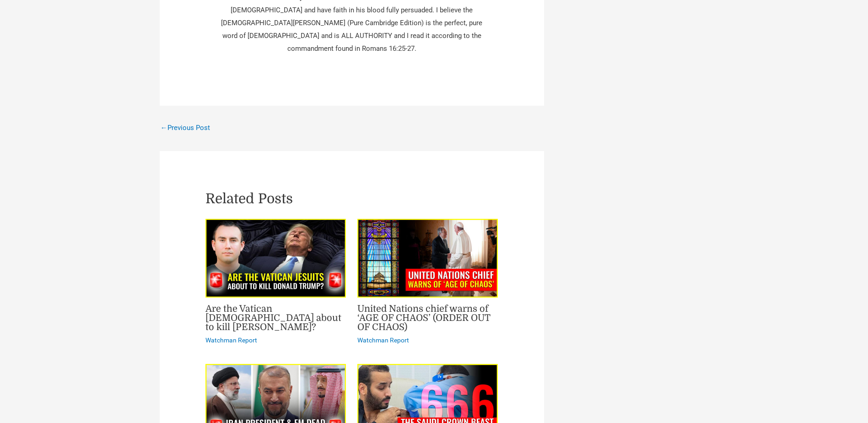 The height and width of the screenshot is (423, 868). What do you see at coordinates (424, 318) in the screenshot?
I see `a: United Nations chief warns of ‘AGE OF CHAOS’ (ORDER OUT OF CHAOS)` at bounding box center [424, 318].